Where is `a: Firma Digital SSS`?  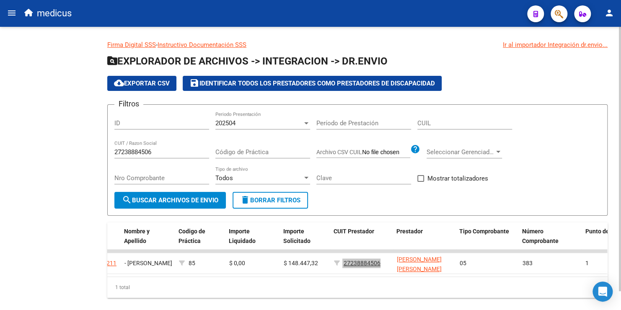 a: Firma Digital SSS is located at coordinates (131, 45).